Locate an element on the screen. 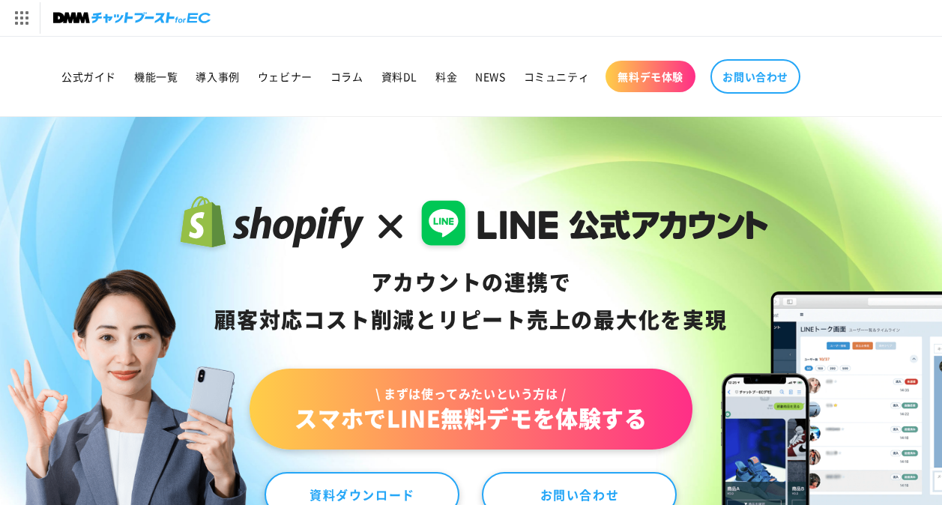  span: 料金 is located at coordinates (446, 76).